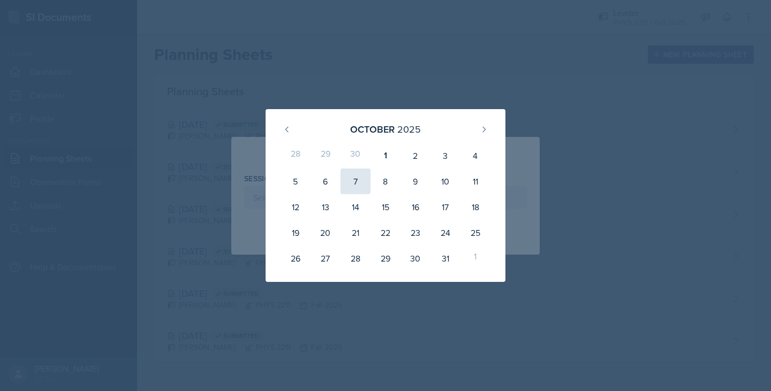 This screenshot has height=391, width=771. I want to click on div: 2025, so click(409, 129).